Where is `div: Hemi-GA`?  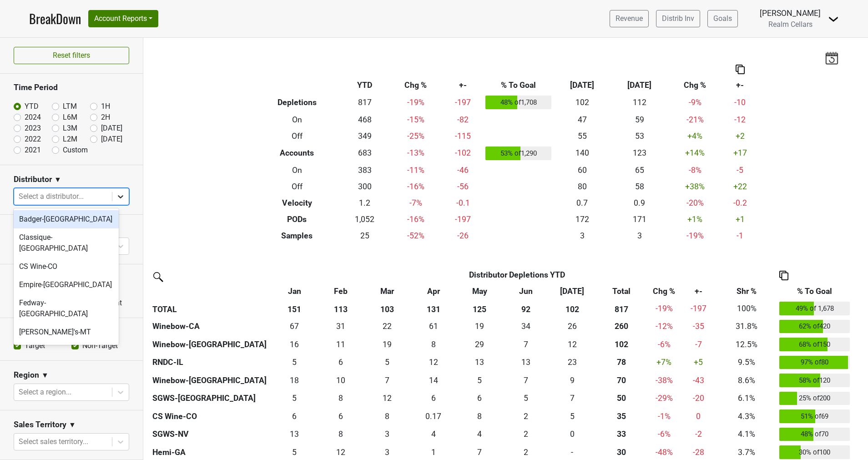
div: Hemi-GA is located at coordinates (66, 351).